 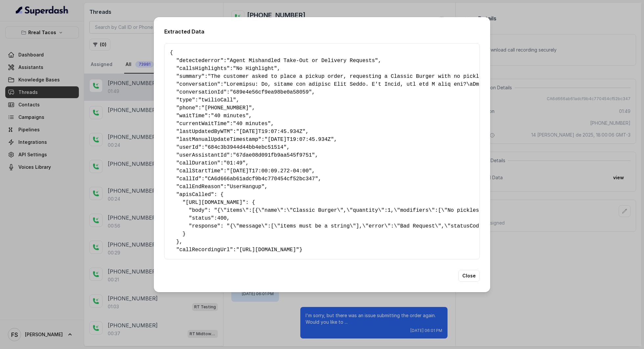 What do you see at coordinates (217, 100) in the screenshot?
I see `span: "twilioCall"` at bounding box center [217, 100].